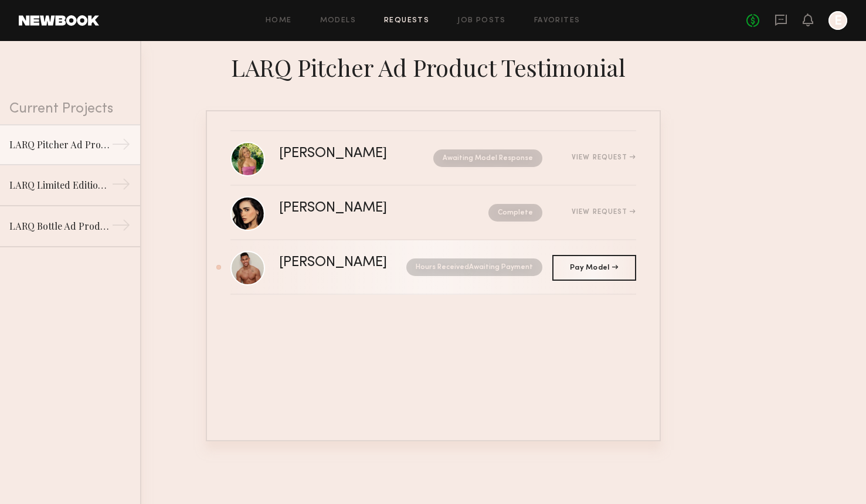  Describe the element at coordinates (23, 23) in the screenshot. I see `img: logo_orange.svg` at that location.